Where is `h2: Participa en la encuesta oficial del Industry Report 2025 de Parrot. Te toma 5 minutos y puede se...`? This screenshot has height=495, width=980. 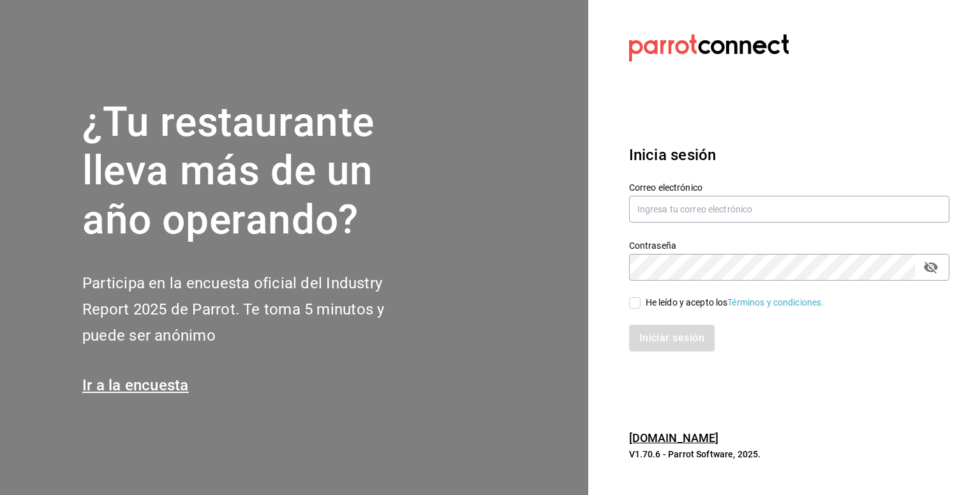
h2: Participa en la encuesta oficial del Industry Report 2025 de Parrot. Te toma 5 minutos y puede se... is located at coordinates (254, 309).